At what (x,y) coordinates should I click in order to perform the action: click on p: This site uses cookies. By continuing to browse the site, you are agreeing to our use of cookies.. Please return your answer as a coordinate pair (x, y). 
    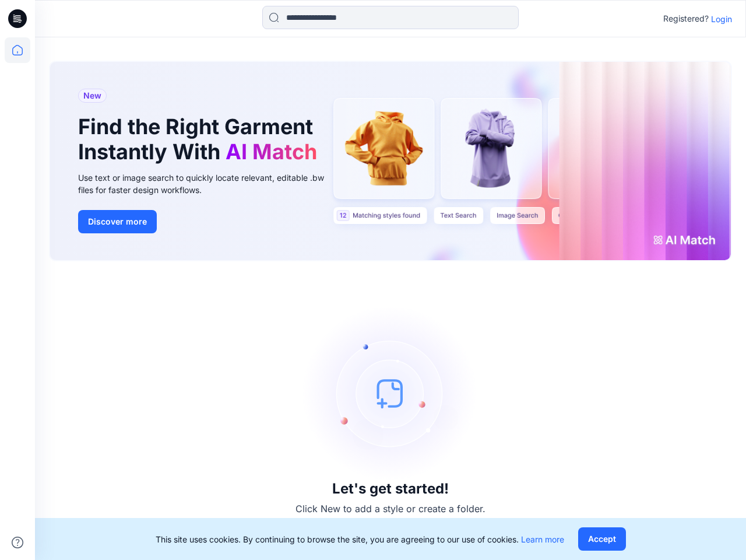
    Looking at the image, I should click on (359, 539).